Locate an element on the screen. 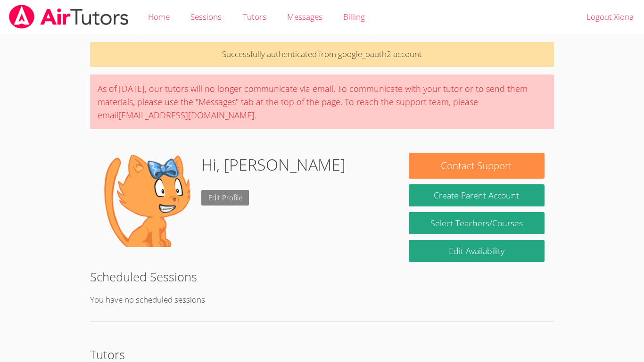 This screenshot has height=362, width=644. span: Messages is located at coordinates (305, 16).